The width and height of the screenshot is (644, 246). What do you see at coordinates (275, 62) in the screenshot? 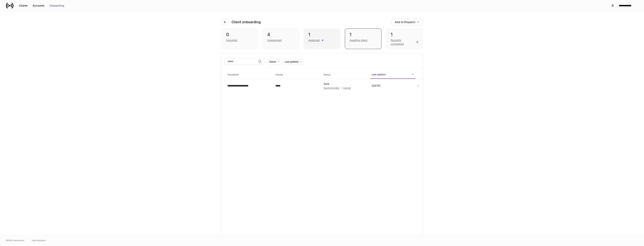
I see `button: Status` at bounding box center [275, 62].